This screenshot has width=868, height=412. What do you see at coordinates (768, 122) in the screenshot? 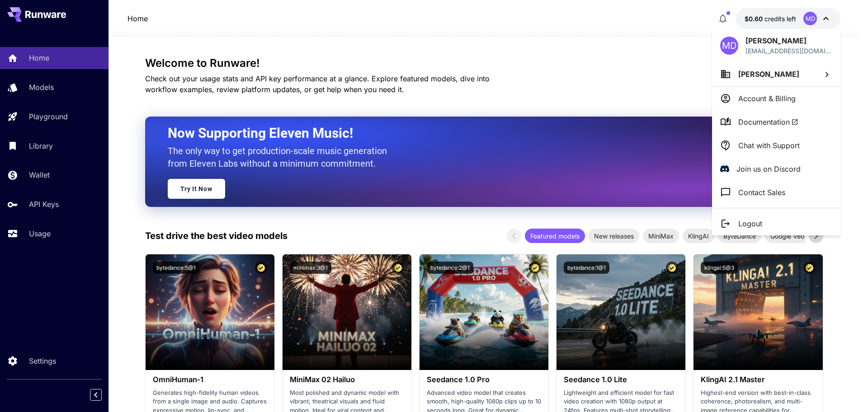
I see `span: Documentation` at bounding box center [768, 122].